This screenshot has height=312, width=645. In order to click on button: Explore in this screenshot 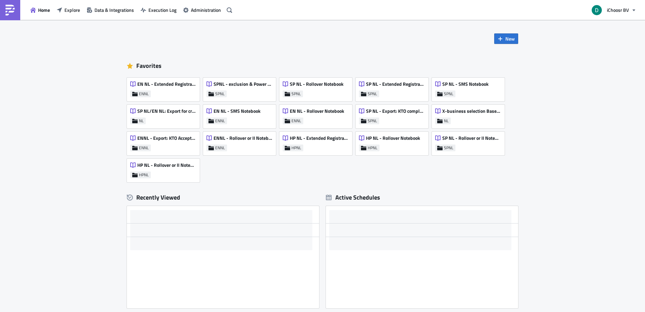, I will do `click(68, 10)`.